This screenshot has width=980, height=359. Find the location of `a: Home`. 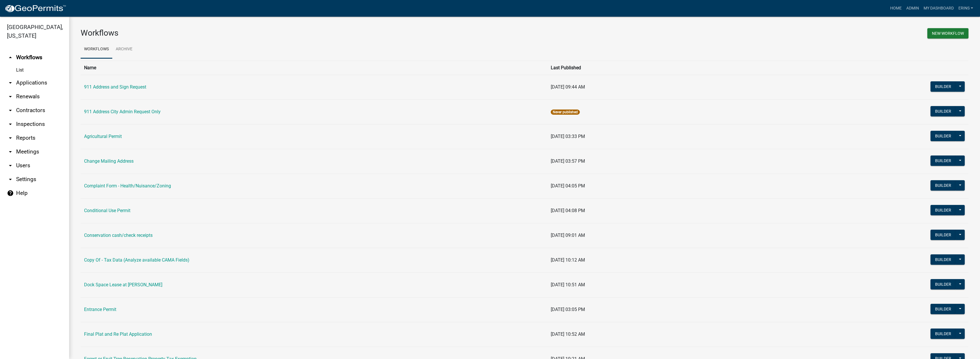

a: Home is located at coordinates (896, 8).